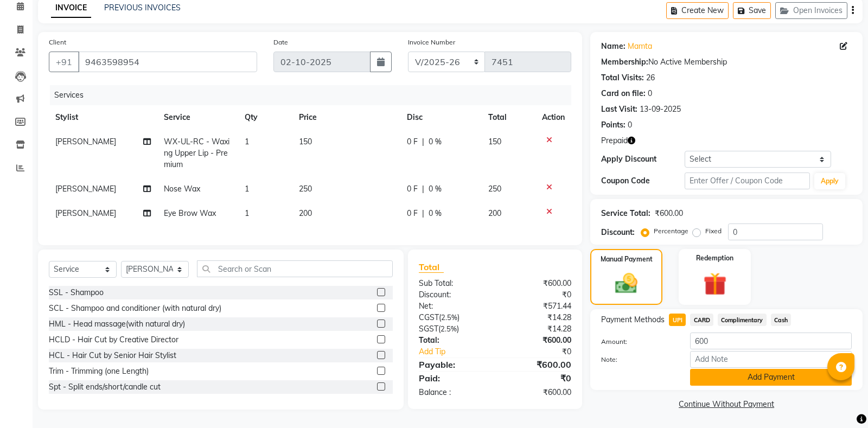 This screenshot has width=868, height=428. What do you see at coordinates (697, 10) in the screenshot?
I see `button: Create New` at bounding box center [697, 10].